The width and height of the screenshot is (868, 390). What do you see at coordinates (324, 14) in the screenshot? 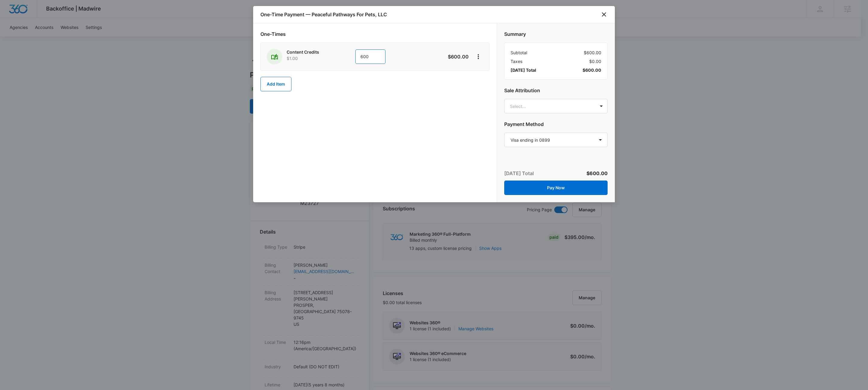
I see `h1: One-Time Payment — Peaceful Pathways For Pets, LLC` at bounding box center [324, 14].